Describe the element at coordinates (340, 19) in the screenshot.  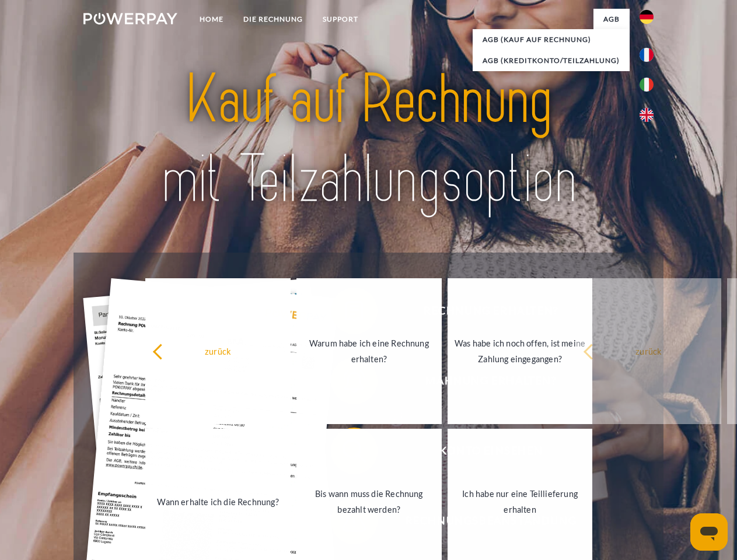
I see `a: SUPPORT` at that location.